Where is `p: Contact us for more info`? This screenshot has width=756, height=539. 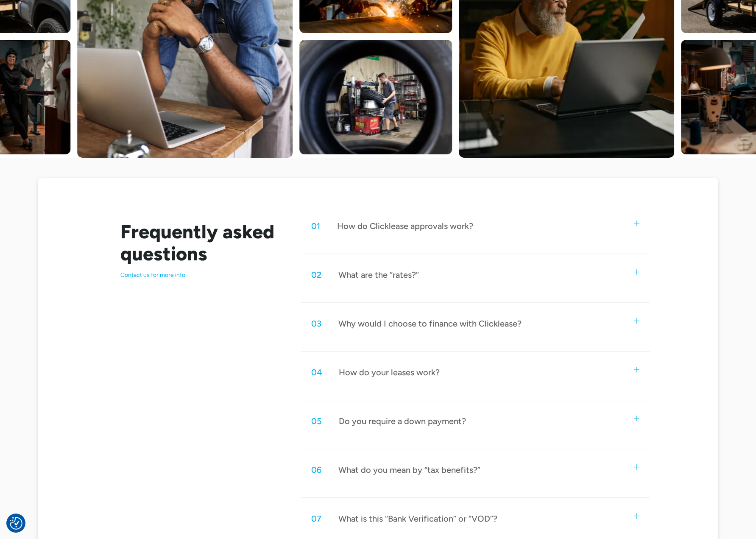 p: Contact us for more info is located at coordinates (200, 275).